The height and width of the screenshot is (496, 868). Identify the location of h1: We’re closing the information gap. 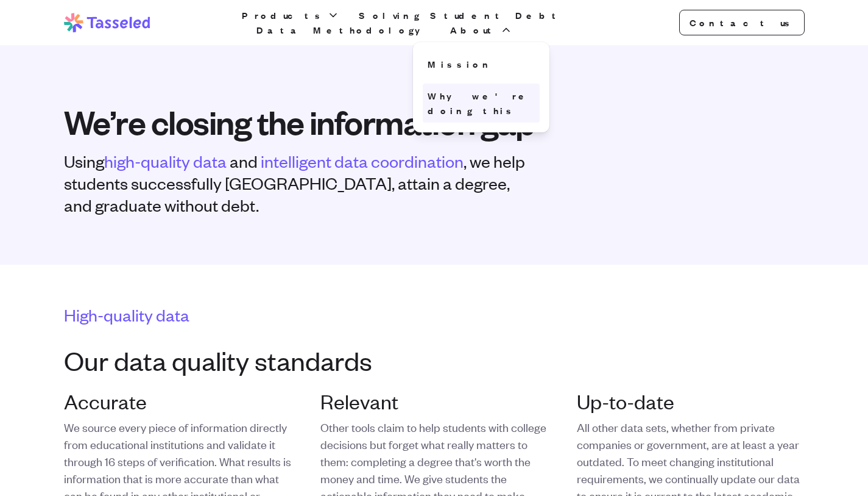
(435, 122).